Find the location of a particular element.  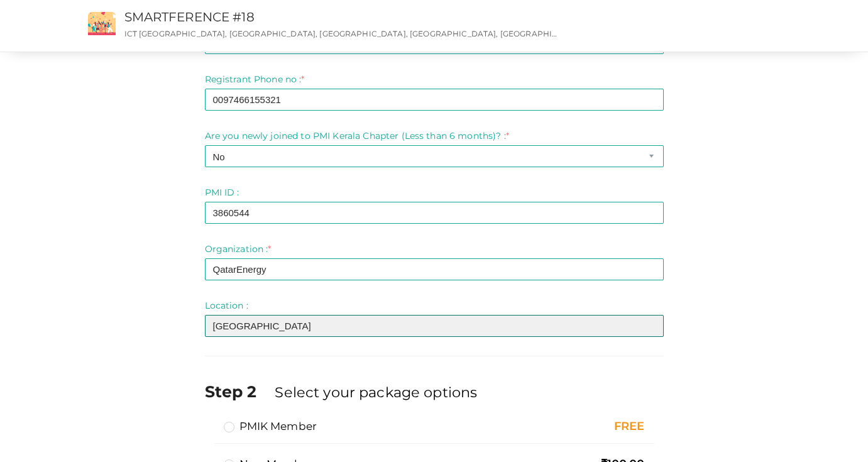

a: SMARTFERENCE #18 is located at coordinates (189, 17).